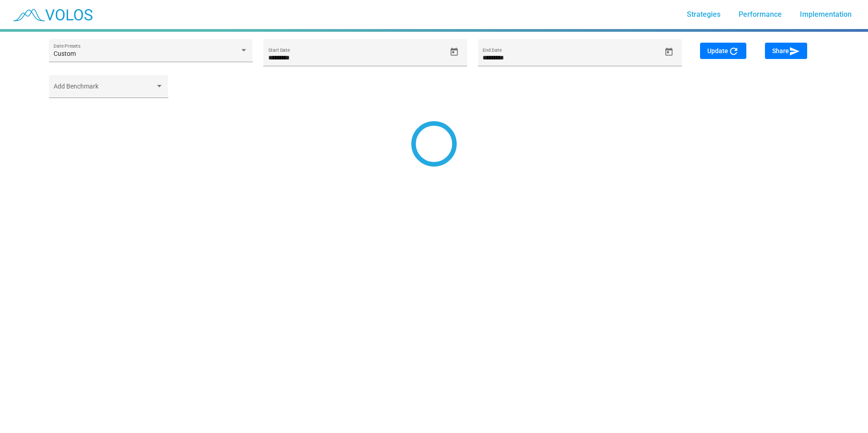 Image resolution: width=868 pixels, height=433 pixels. Describe the element at coordinates (704, 14) in the screenshot. I see `a: Strategies` at that location.